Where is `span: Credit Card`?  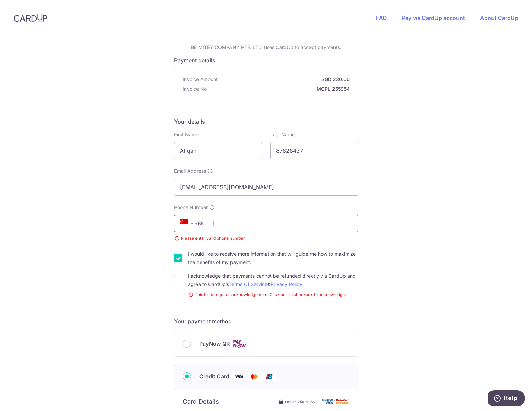
span: Credit Card is located at coordinates (214, 376).